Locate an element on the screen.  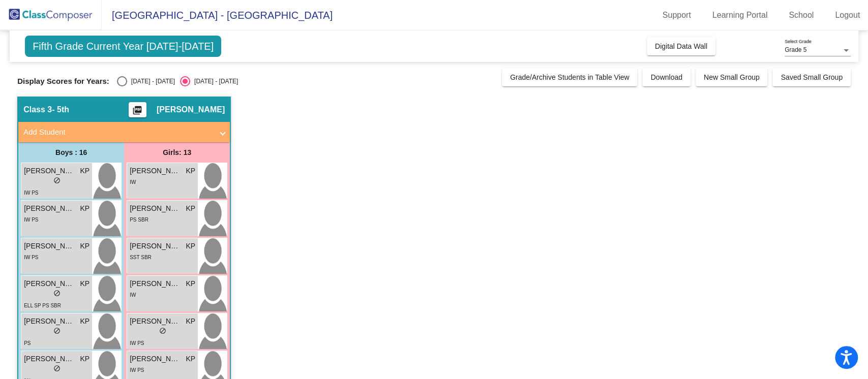
button: Print Students Details is located at coordinates (137, 110).